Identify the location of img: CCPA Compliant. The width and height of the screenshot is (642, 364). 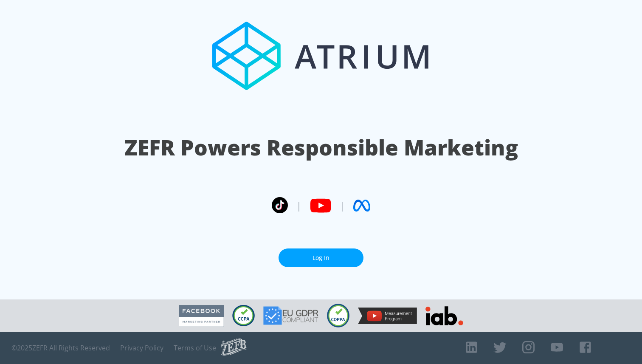
(244, 316).